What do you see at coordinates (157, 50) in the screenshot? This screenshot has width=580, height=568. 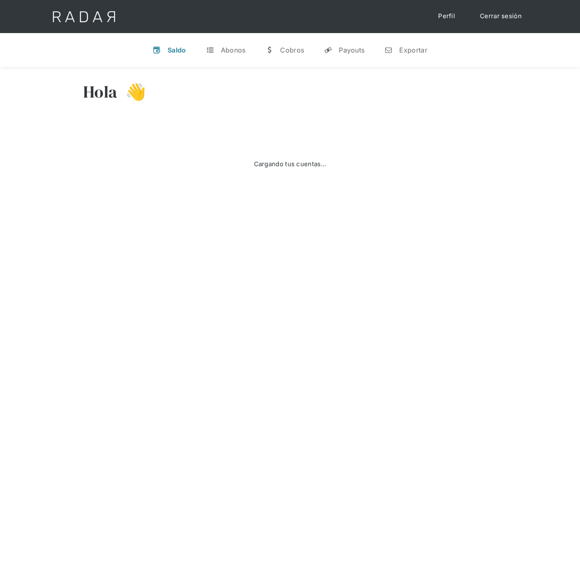 I see `div: v` at bounding box center [157, 50].